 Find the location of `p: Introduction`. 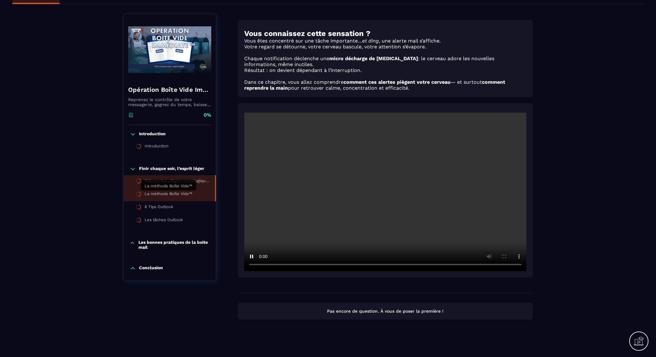

p: Introduction is located at coordinates (152, 134).